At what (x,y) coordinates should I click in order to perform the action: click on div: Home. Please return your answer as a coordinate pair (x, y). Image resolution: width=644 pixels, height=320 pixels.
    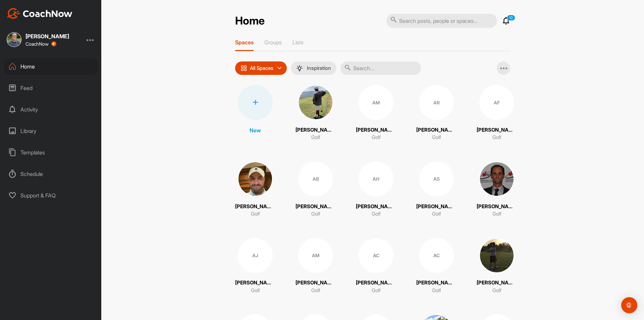
    Looking at the image, I should click on (51, 66).